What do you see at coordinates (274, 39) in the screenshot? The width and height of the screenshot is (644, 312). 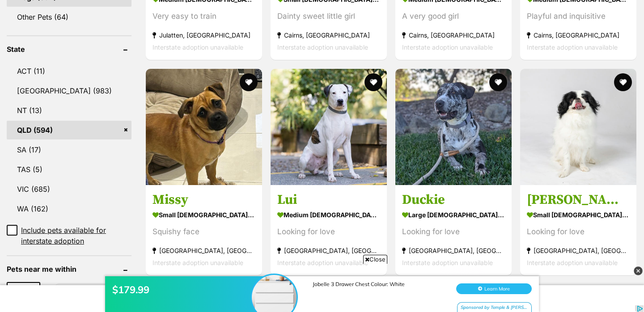 I see `img: $179.99` at bounding box center [274, 39].